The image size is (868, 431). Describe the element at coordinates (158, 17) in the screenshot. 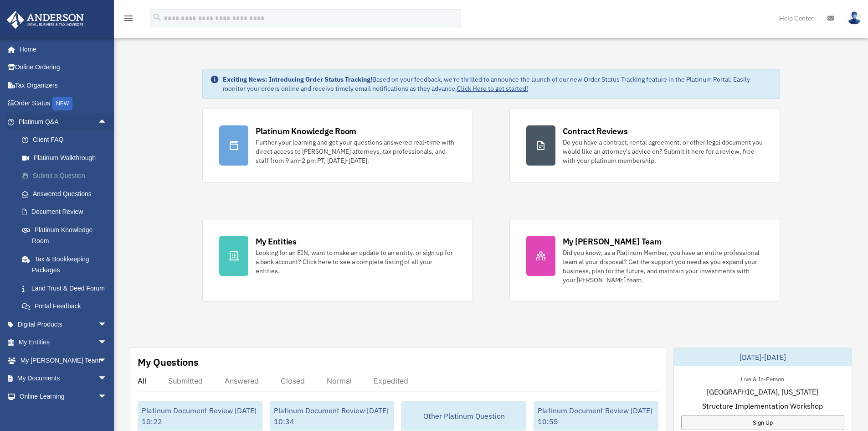

I see `i: search` at that location.